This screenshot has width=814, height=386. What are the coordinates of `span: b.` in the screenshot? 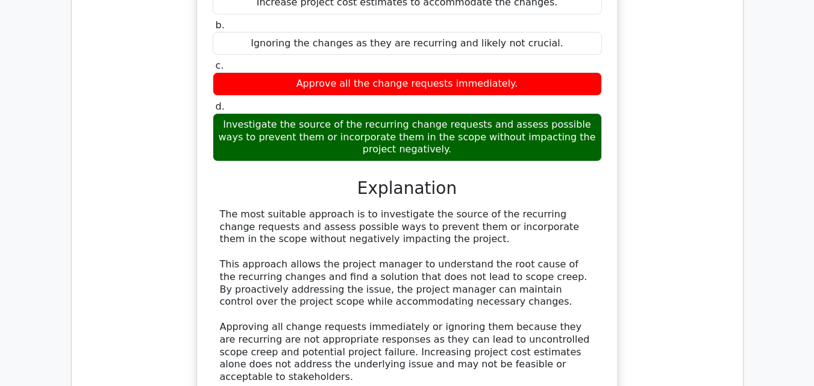 It's located at (220, 25).